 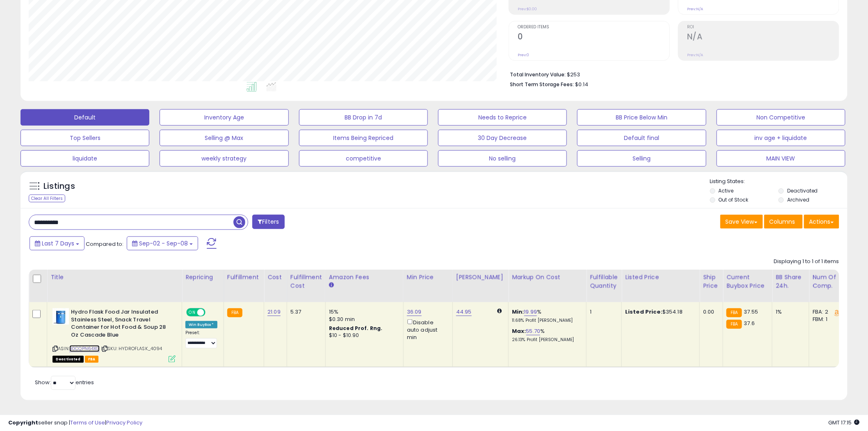 I want to click on span: Columns, so click(x=782, y=221).